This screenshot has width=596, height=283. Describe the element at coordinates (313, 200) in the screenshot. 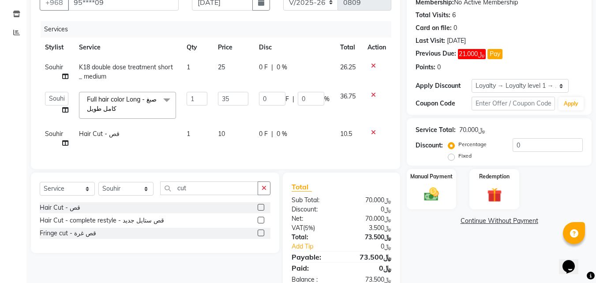

I see `div: Sub Total:` at that location.